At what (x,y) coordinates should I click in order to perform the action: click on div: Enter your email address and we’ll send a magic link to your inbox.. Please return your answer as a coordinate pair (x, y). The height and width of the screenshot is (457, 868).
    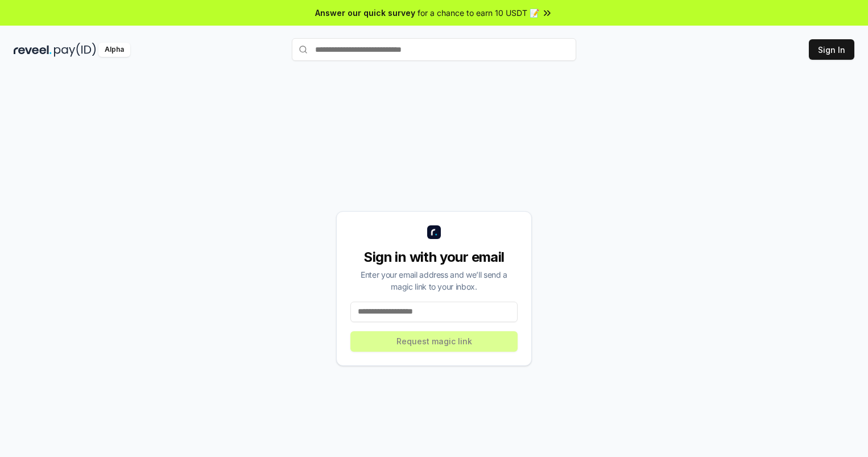
    Looking at the image, I should click on (434, 281).